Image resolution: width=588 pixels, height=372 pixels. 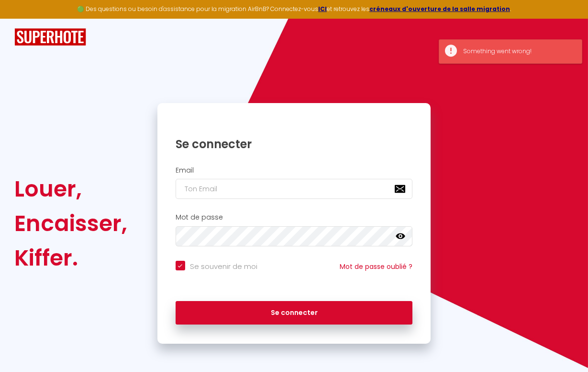 What do you see at coordinates (440, 9) in the screenshot?
I see `strong: créneaux d'ouverture de la salle migration` at bounding box center [440, 9].